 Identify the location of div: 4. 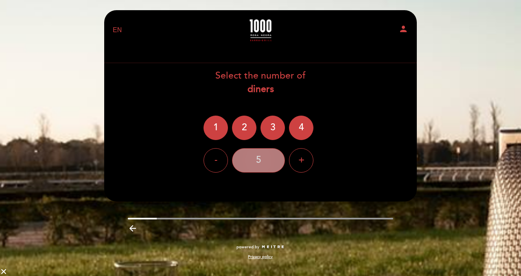
(301, 128).